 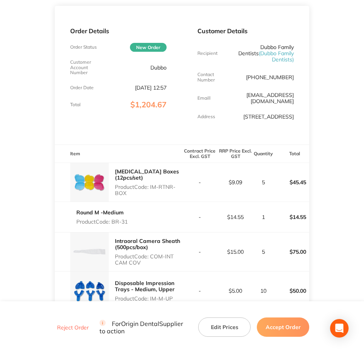 What do you see at coordinates (89, 182) in the screenshot?
I see `img: MDFwbWNscA` at bounding box center [89, 182].